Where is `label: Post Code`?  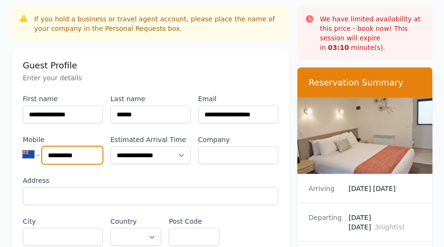
label: Post Code is located at coordinates (194, 221).